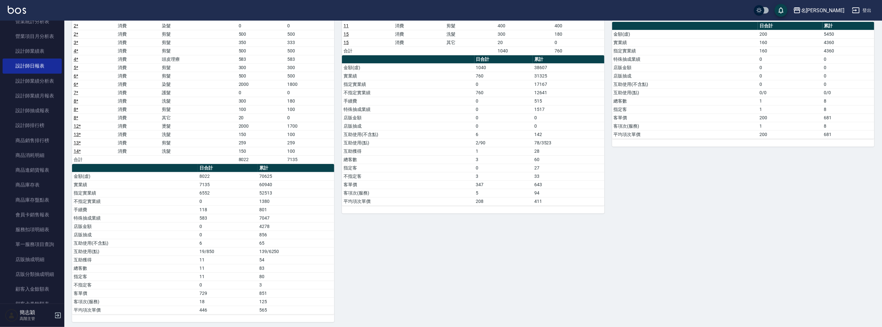 This screenshot has height=327, width=882. I want to click on td: 1700, so click(310, 126).